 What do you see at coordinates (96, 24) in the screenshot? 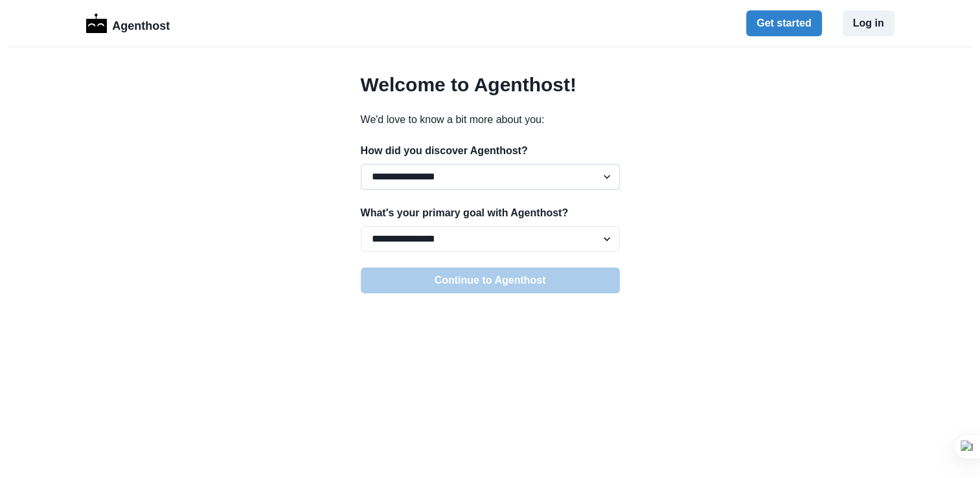
I see `img: Logo` at bounding box center [96, 24].